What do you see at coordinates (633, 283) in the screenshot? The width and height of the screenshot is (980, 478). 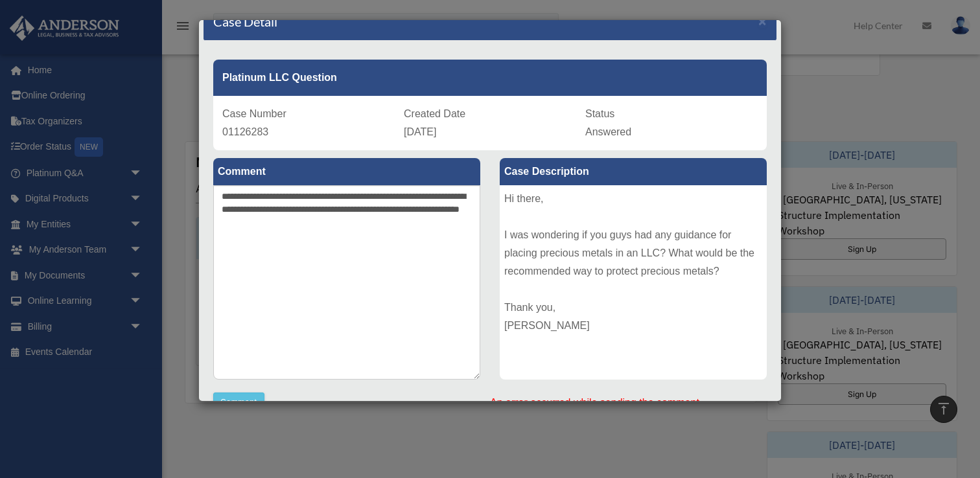 I see `div: Hi there, I was wondering if you guys had any guidance for placing precious metals in an LLC? Wha...` at bounding box center [633, 283].